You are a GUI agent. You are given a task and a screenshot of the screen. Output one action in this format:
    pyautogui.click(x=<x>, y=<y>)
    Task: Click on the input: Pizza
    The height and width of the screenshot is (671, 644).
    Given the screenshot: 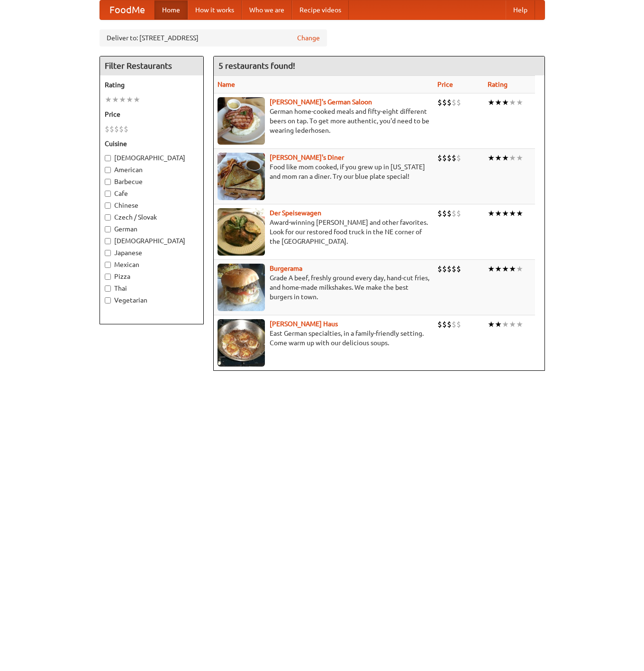 What is the action you would take?
    pyautogui.click(x=108, y=276)
    